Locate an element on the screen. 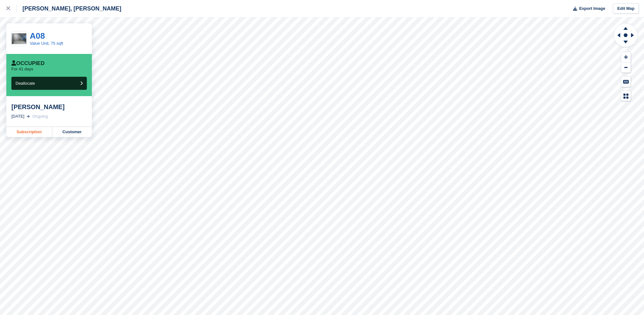 This screenshot has height=315, width=644. button: Zoom Out is located at coordinates (626, 68).